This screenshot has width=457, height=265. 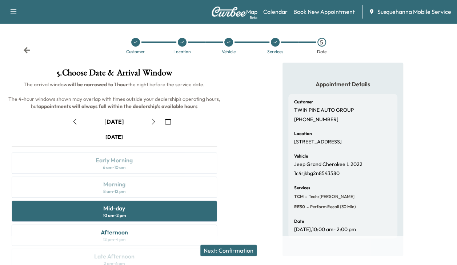 What do you see at coordinates (303, 134) in the screenshot?
I see `h6: Location` at bounding box center [303, 134].